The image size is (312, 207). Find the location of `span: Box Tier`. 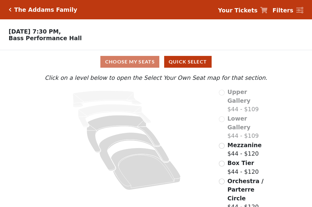

span: Box Tier is located at coordinates (241, 163).